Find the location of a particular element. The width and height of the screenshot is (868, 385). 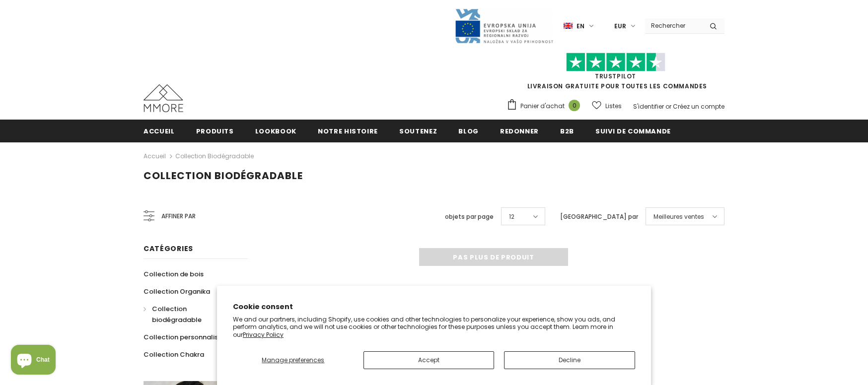

span: soutenez is located at coordinates (418, 131).